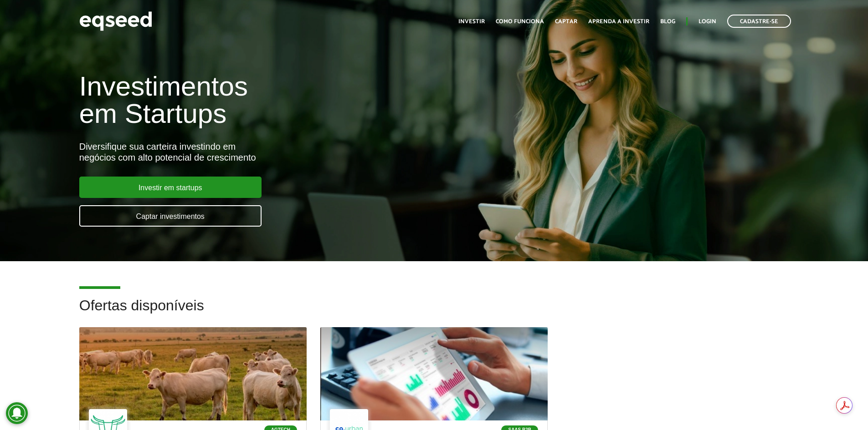  What do you see at coordinates (116, 21) in the screenshot?
I see `img: EqSeed` at bounding box center [116, 21].